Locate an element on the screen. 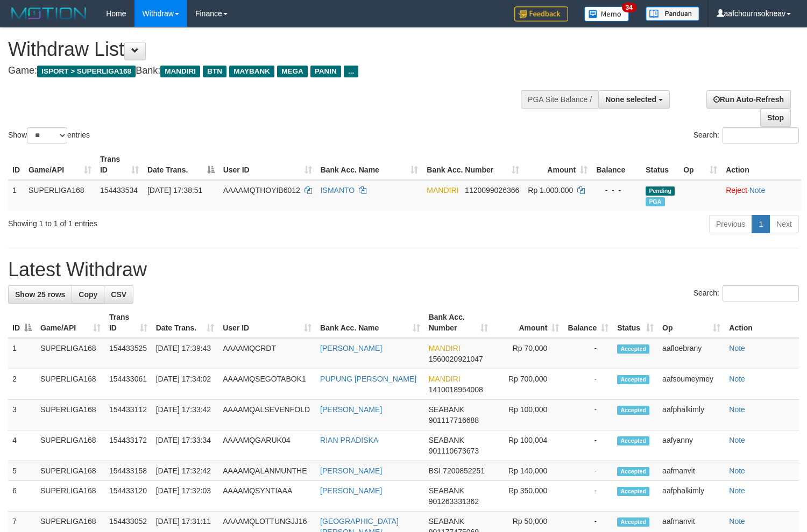 This screenshot has height=532, width=807. th: Game/API: activate to sort column ascending is located at coordinates (71, 322).